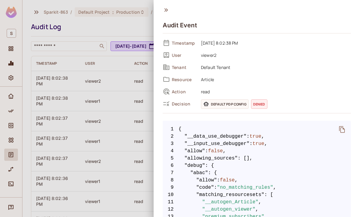 The height and width of the screenshot is (217, 360). I want to click on span: Default PDP config, so click(225, 104).